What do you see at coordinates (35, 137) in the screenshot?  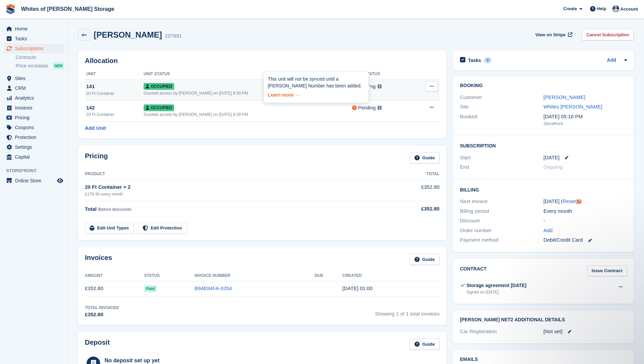 I see `span: Protection` at bounding box center [35, 137].